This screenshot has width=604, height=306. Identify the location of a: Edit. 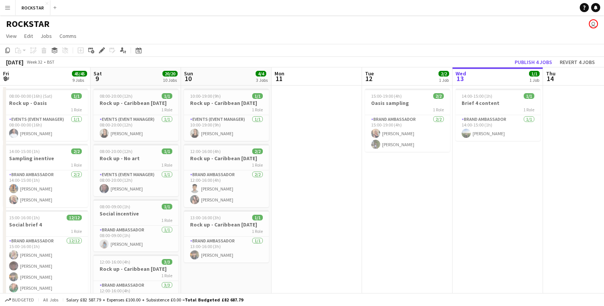
(28, 36).